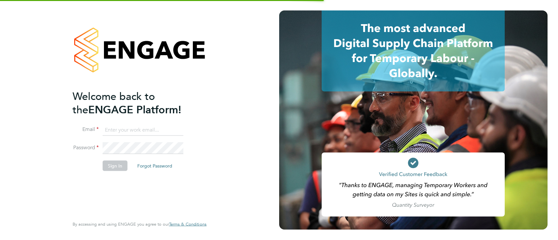  I want to click on button: Sign In, so click(115, 166).